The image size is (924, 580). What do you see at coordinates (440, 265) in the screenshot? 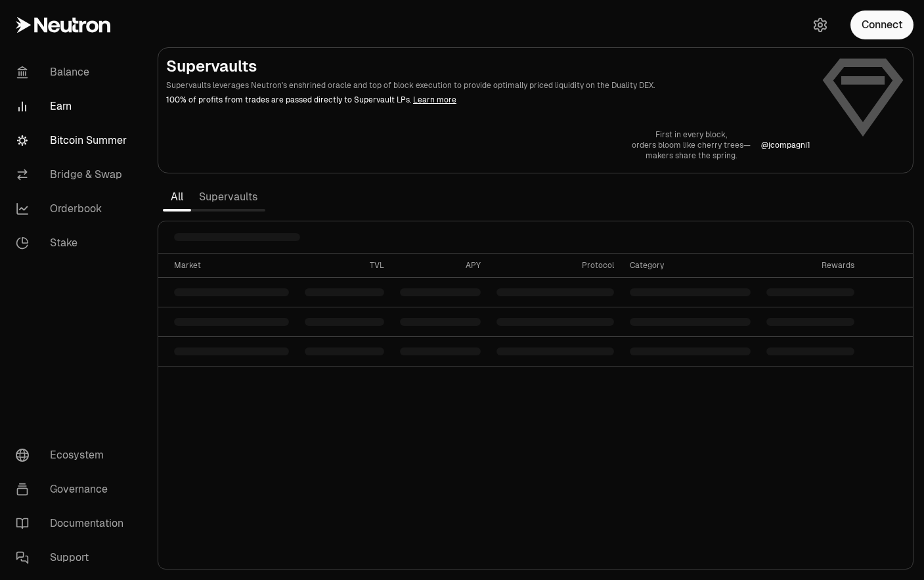
I see `div: APY` at bounding box center [440, 265].